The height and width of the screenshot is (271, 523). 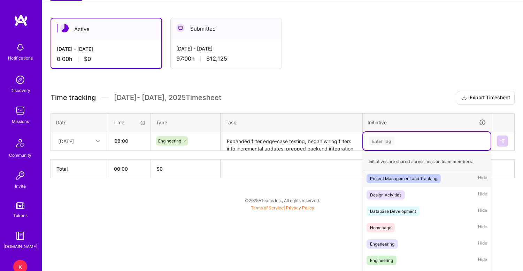 What do you see at coordinates (20, 58) in the screenshot?
I see `div: Notifications` at bounding box center [20, 58].